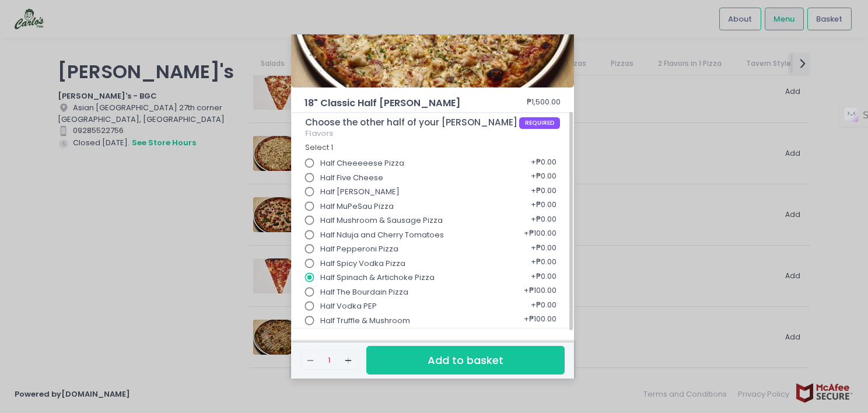  What do you see at coordinates (351, 178) in the screenshot?
I see `span: Half Five Cheese` at bounding box center [351, 178].